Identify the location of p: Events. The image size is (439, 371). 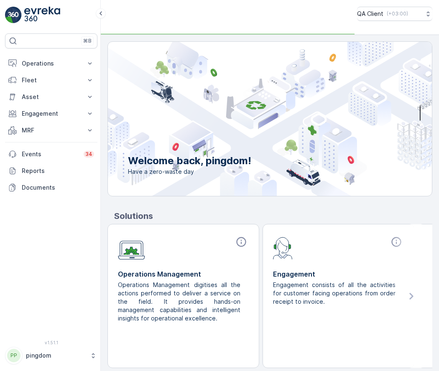
(50, 154).